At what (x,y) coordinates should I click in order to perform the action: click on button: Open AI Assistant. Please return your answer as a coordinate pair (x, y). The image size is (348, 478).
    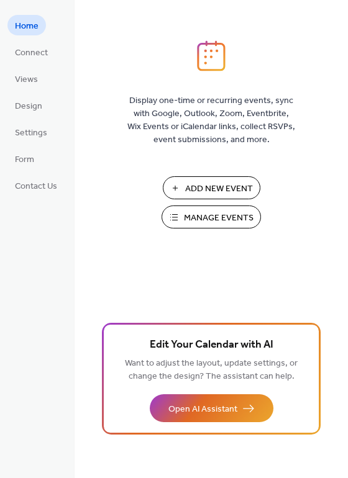
    Looking at the image, I should click on (211, 408).